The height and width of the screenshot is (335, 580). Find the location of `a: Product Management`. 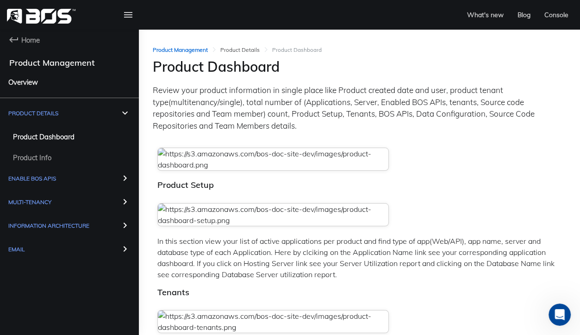

a: Product Management is located at coordinates (180, 50).